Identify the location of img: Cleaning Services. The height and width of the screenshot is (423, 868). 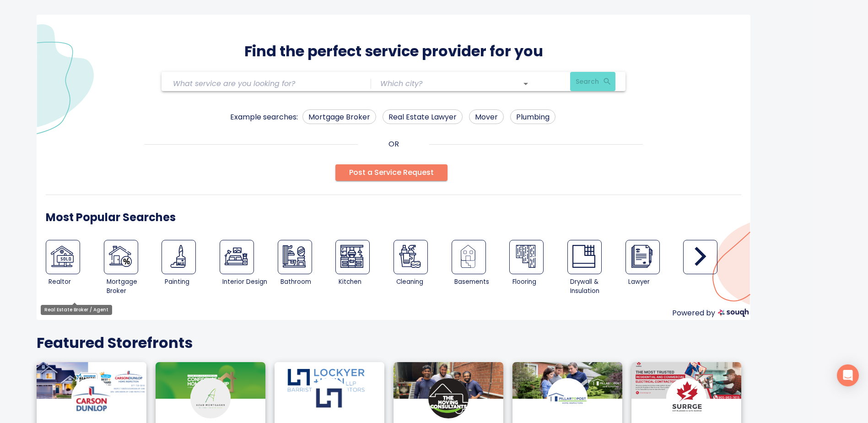
(410, 256).